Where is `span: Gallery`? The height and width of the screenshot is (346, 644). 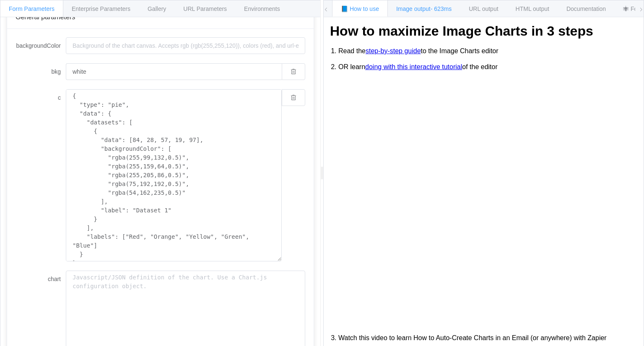
span: Gallery is located at coordinates (157, 9).